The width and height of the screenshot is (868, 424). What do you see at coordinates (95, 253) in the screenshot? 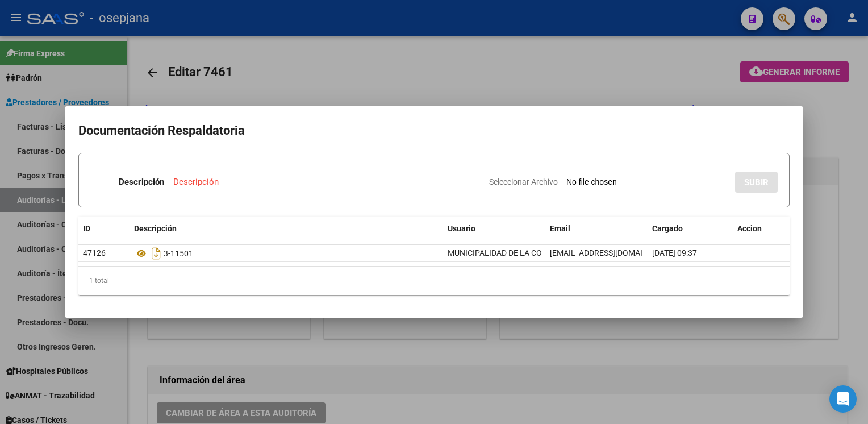
I see `span: 47126` at bounding box center [95, 253].